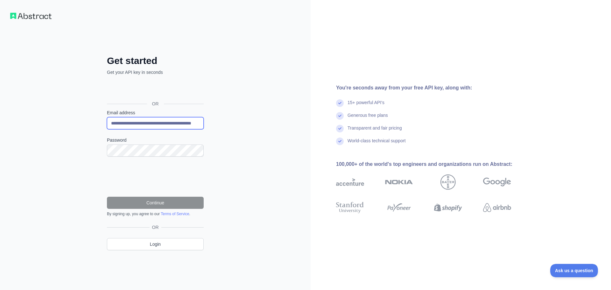 Image resolution: width=611 pixels, height=290 pixels. I want to click on div: You're seconds away from your free API key, along with:, so click(434, 88).